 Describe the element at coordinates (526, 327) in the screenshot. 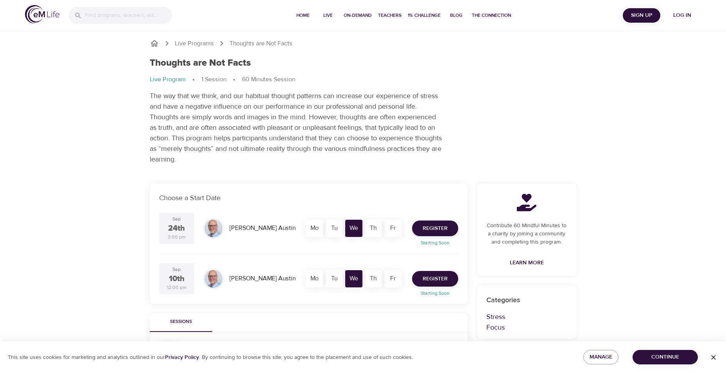

I see `p: Focus` at that location.